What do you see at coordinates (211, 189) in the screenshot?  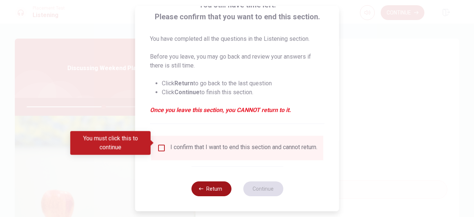 I see `button: Return` at bounding box center [211, 189].